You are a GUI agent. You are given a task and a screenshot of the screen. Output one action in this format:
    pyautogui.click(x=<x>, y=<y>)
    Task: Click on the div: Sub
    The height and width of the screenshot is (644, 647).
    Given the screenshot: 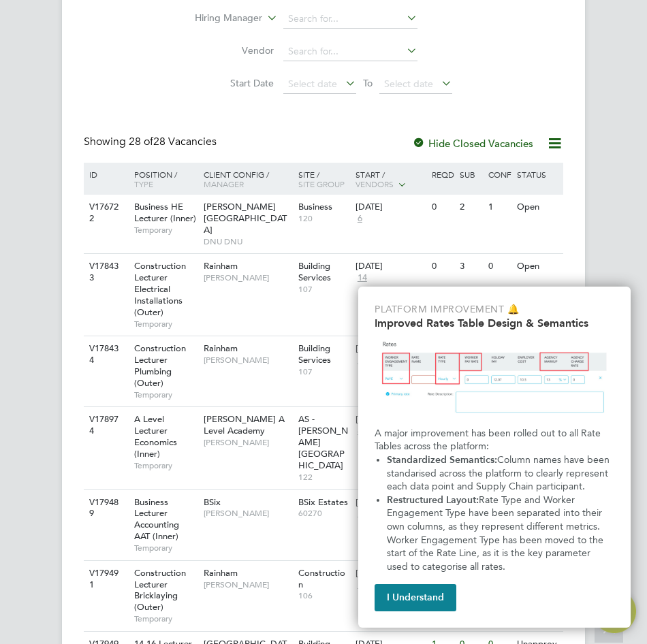 What is the action you would take?
    pyautogui.click(x=470, y=174)
    